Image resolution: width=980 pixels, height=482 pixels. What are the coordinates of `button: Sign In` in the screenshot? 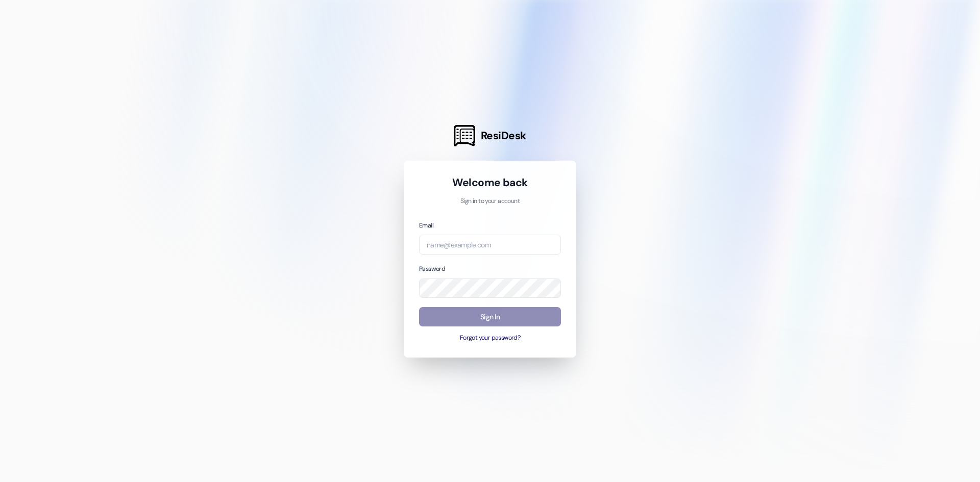 It's located at (490, 317).